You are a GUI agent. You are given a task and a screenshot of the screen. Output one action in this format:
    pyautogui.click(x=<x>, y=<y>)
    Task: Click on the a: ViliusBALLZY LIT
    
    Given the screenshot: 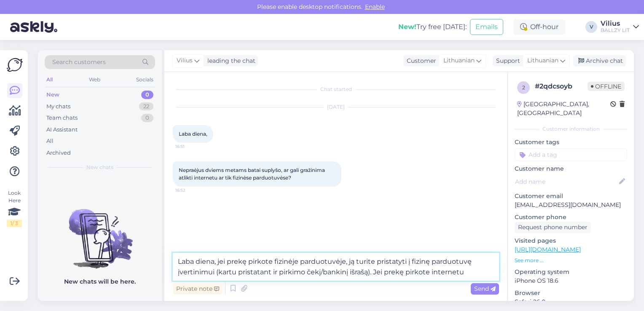 What is the action you would take?
    pyautogui.click(x=619, y=27)
    